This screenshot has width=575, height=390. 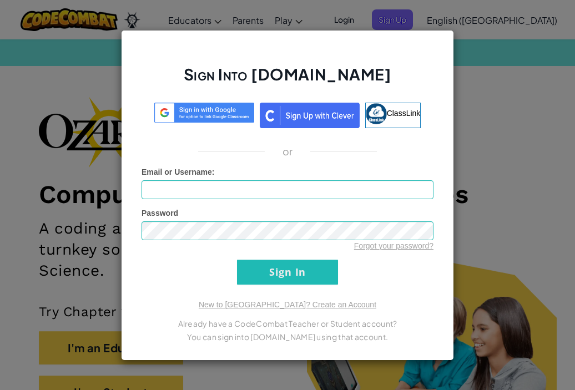 What do you see at coordinates (176, 172) in the screenshot?
I see `span: Email or Username` at bounding box center [176, 172].